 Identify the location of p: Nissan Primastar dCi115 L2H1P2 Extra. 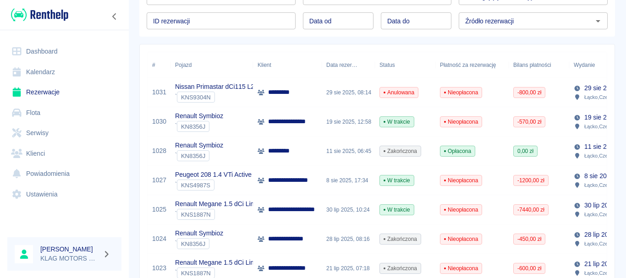
(231, 87).